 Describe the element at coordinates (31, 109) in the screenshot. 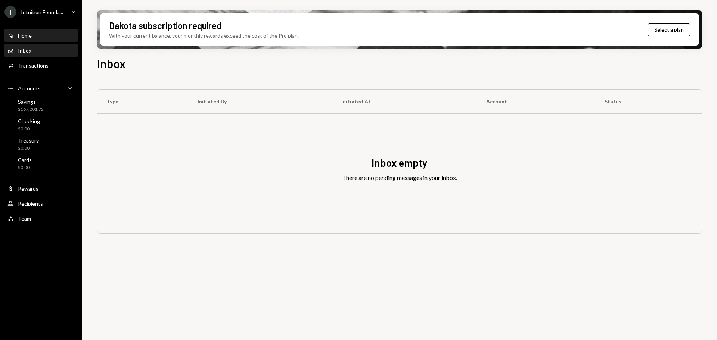

I see `div: $167,201.72` at that location.